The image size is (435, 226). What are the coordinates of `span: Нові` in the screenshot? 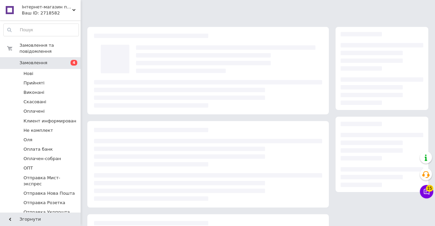 It's located at (28, 74).